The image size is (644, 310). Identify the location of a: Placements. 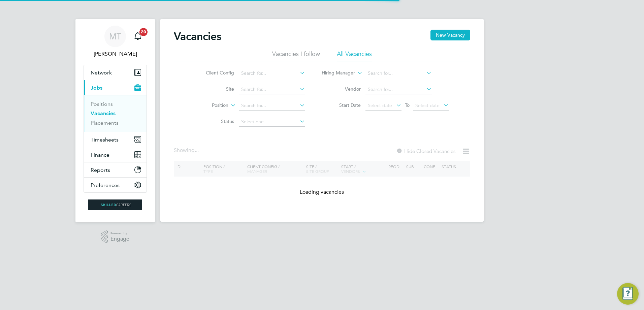
(105, 122).